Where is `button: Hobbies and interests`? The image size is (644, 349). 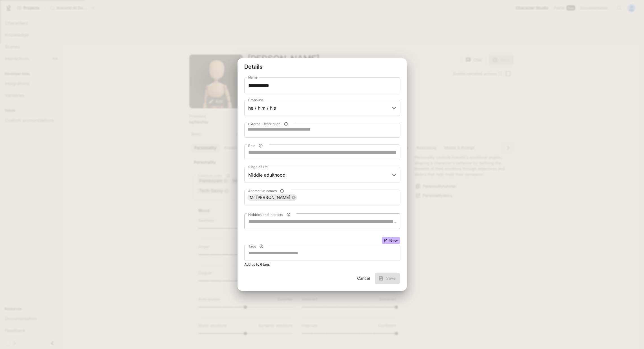
button: Hobbies and interests is located at coordinates (288, 215).